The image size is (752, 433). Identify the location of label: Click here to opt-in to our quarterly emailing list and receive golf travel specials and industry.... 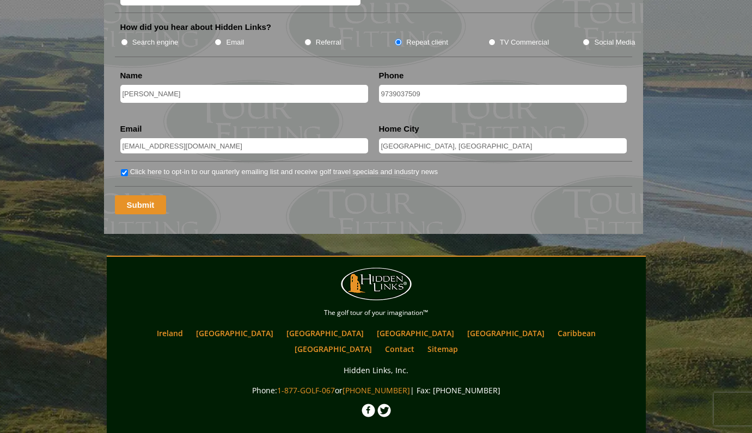
(284, 172).